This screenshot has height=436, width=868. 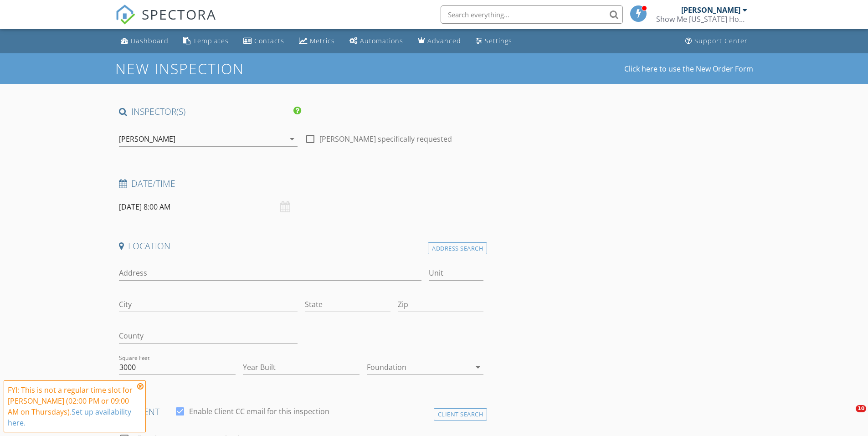 What do you see at coordinates (439, 41) in the screenshot?
I see `a: Advanced` at bounding box center [439, 41].